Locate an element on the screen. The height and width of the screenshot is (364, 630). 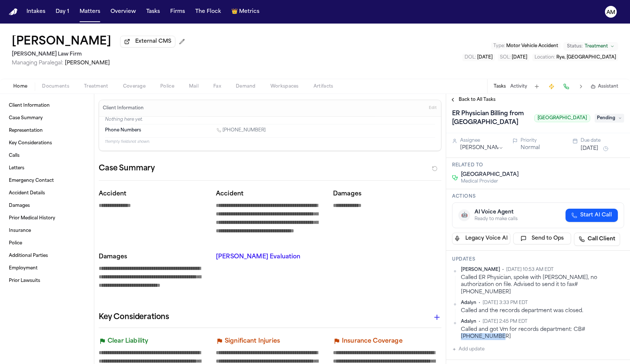
span: Treatment is located at coordinates (596, 47).